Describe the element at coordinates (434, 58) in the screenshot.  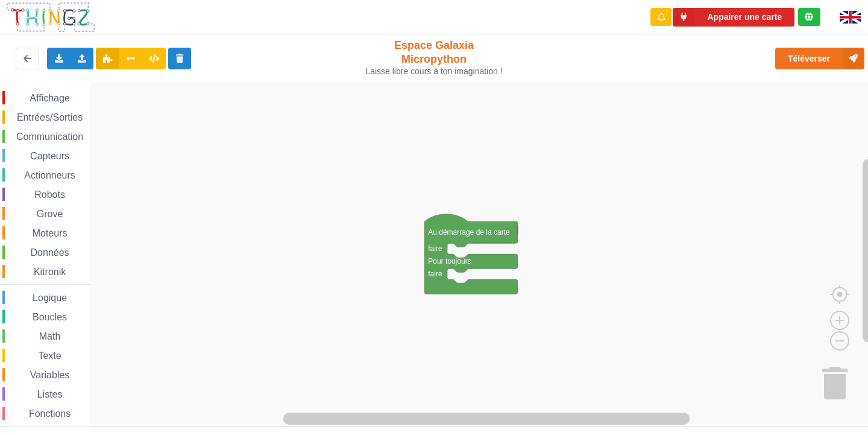
I see `div: Espace Galaxia Micropython` at that location.